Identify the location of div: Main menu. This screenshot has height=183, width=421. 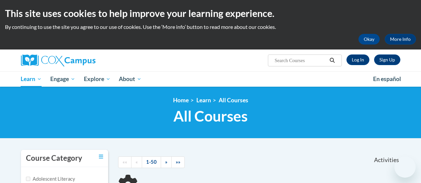
(211, 79).